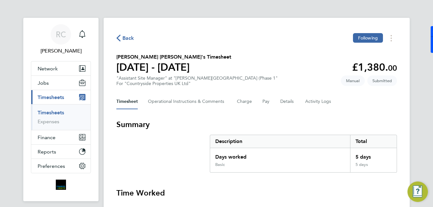 Image resolution: width=433 pixels, height=207 pixels. Describe the element at coordinates (375, 67) in the screenshot. I see `app-decimal: £1,380.` at that location.